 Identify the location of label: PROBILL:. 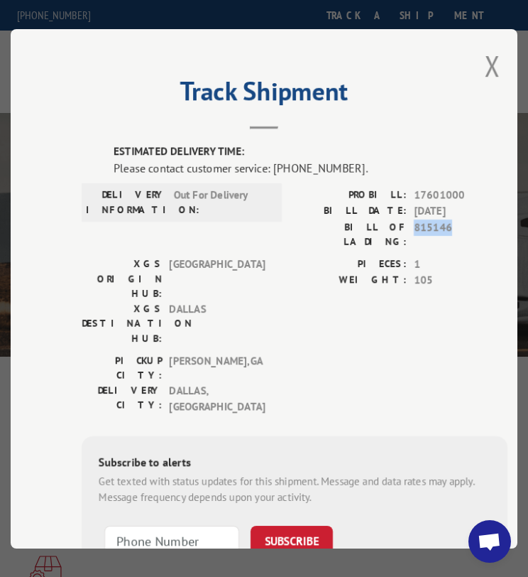
(351, 195).